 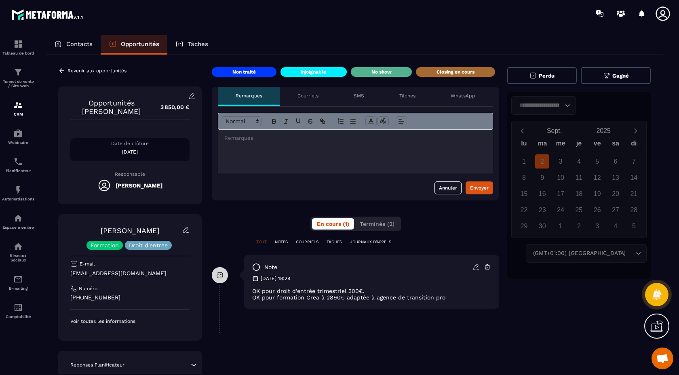 What do you see at coordinates (18, 142) in the screenshot?
I see `p: Webinaire` at bounding box center [18, 142].